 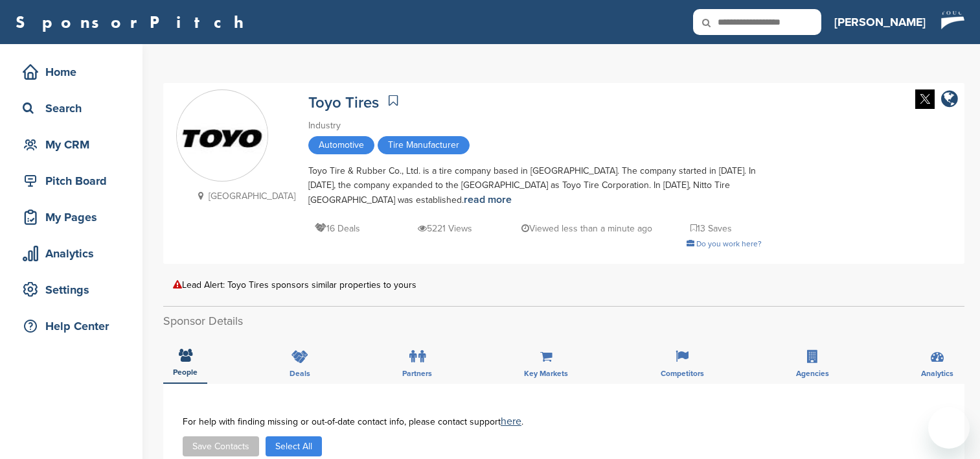 What do you see at coordinates (222, 136) in the screenshot?
I see `img: Sponsorpitch & Toyo Tires` at bounding box center [222, 136].